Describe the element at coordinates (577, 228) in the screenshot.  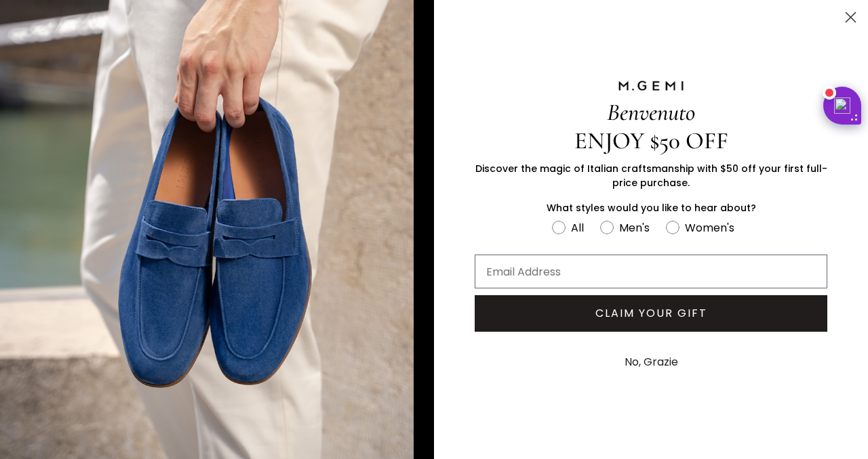
I see `div: All` at that location.